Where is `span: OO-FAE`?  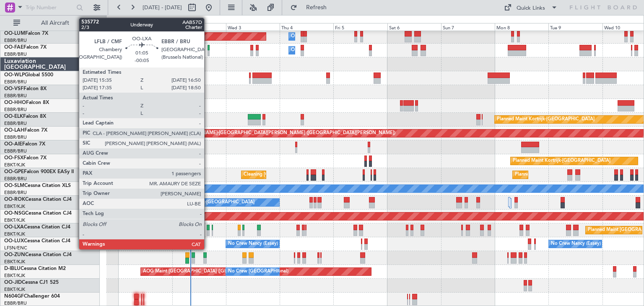 span: OO-FAE is located at coordinates (14, 47).